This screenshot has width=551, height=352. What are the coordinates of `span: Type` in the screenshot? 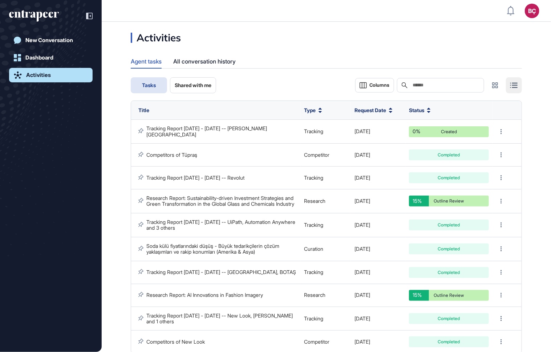 It's located at (310, 110).